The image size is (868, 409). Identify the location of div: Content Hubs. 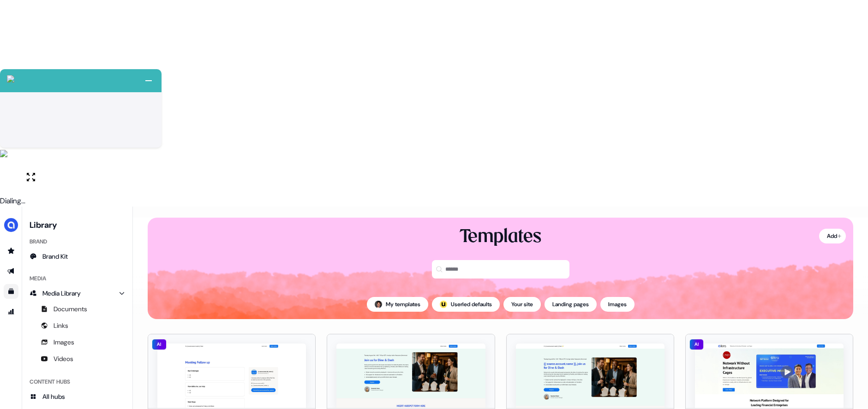
(77, 382).